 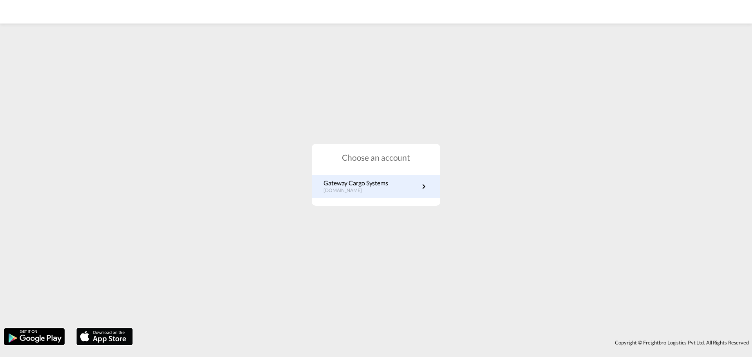 I want to click on md-icon: icon-chevron-right, so click(x=424, y=186).